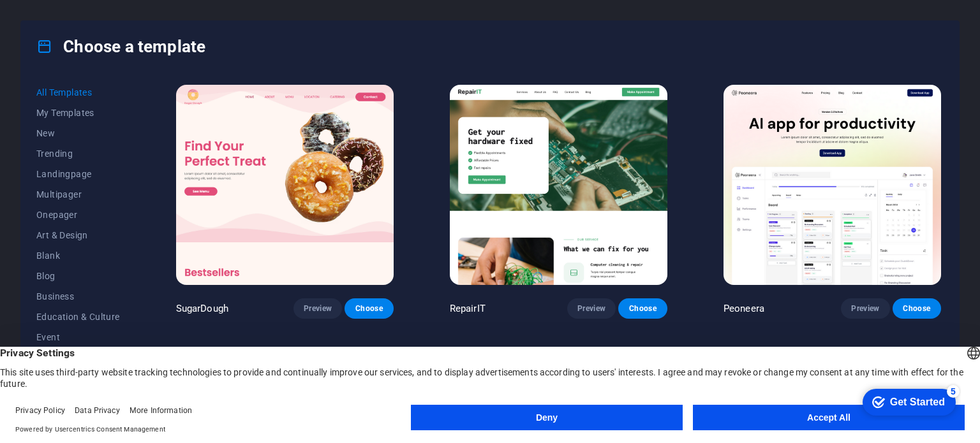  Describe the element at coordinates (78, 215) in the screenshot. I see `button: Onepager` at that location.